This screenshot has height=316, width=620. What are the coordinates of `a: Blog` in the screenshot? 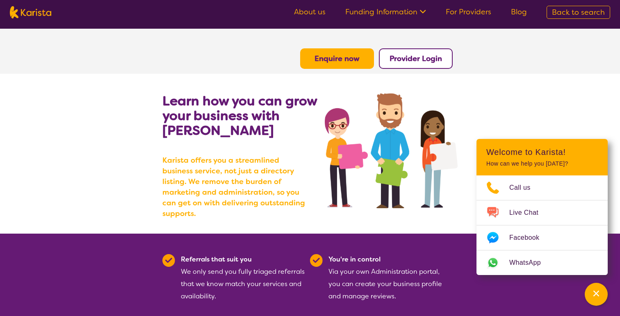 It's located at (519, 12).